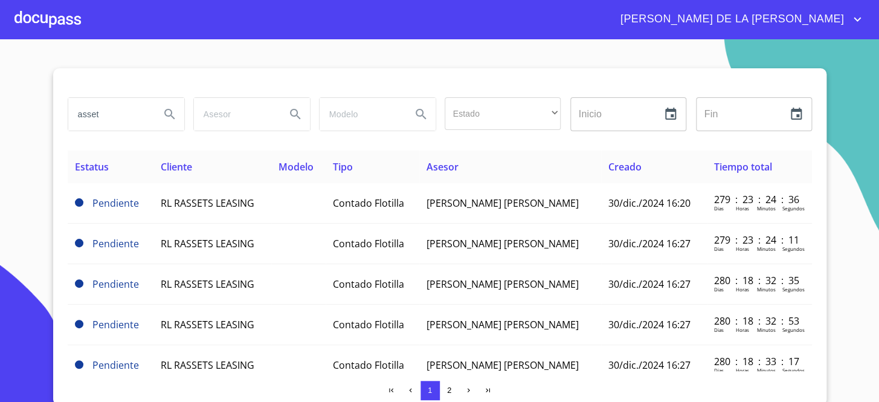  What do you see at coordinates (755, 361) in the screenshot?
I see `p: 280 : 18 : 33 : 17` at bounding box center [755, 361].